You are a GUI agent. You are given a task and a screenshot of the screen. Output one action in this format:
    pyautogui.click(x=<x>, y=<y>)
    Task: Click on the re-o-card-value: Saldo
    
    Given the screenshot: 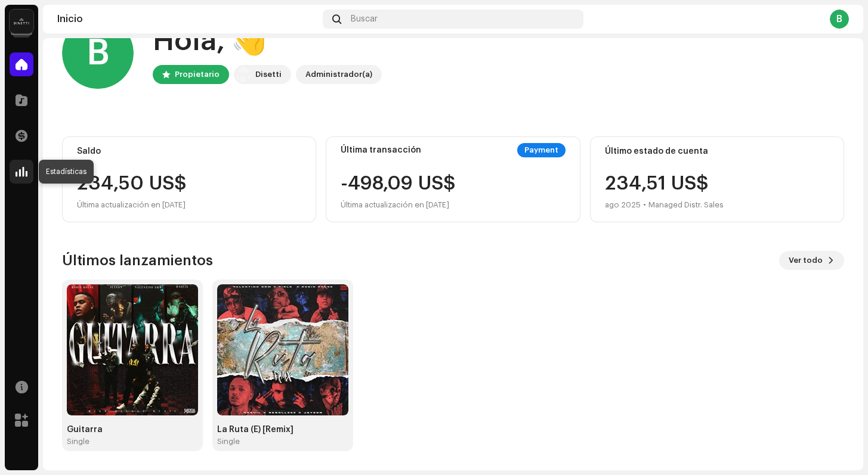 What is the action you would take?
    pyautogui.click(x=189, y=179)
    